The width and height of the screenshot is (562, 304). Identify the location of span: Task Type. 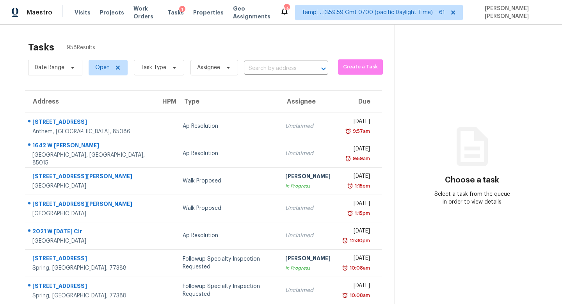
(153, 68).